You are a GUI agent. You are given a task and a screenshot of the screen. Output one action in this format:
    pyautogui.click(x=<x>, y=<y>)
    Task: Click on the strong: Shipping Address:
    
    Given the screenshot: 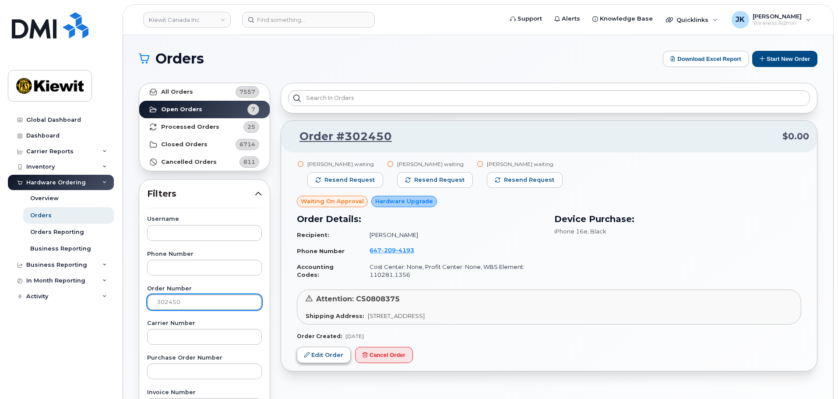 What is the action you would take?
    pyautogui.click(x=335, y=316)
    